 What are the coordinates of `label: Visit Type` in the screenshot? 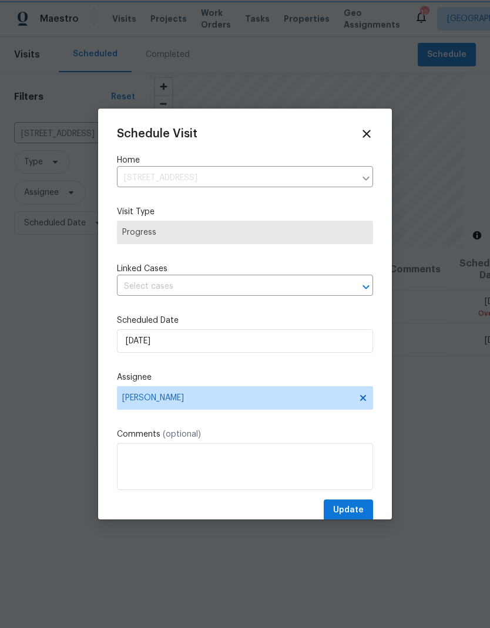 It's located at (245, 212).